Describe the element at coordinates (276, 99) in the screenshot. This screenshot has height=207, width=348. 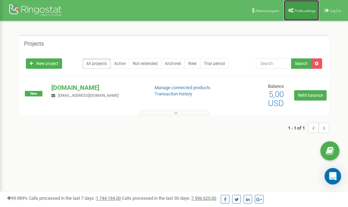
I see `span: 5,00 USD` at that location.